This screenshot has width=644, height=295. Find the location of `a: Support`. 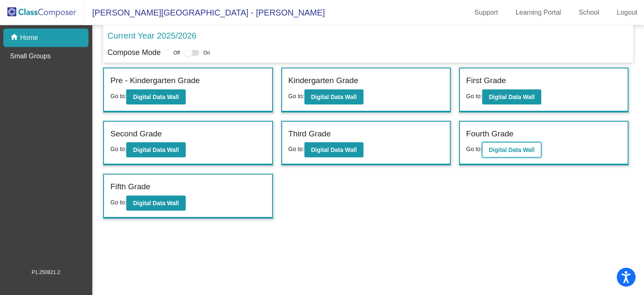

a: Support is located at coordinates (486, 13).